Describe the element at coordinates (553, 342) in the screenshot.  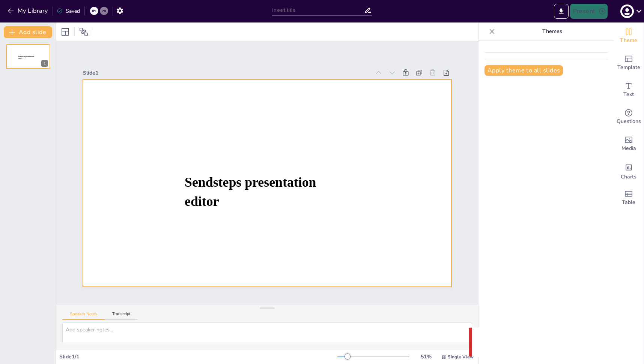
I see `p: Something went wrong with the request.` at that location.